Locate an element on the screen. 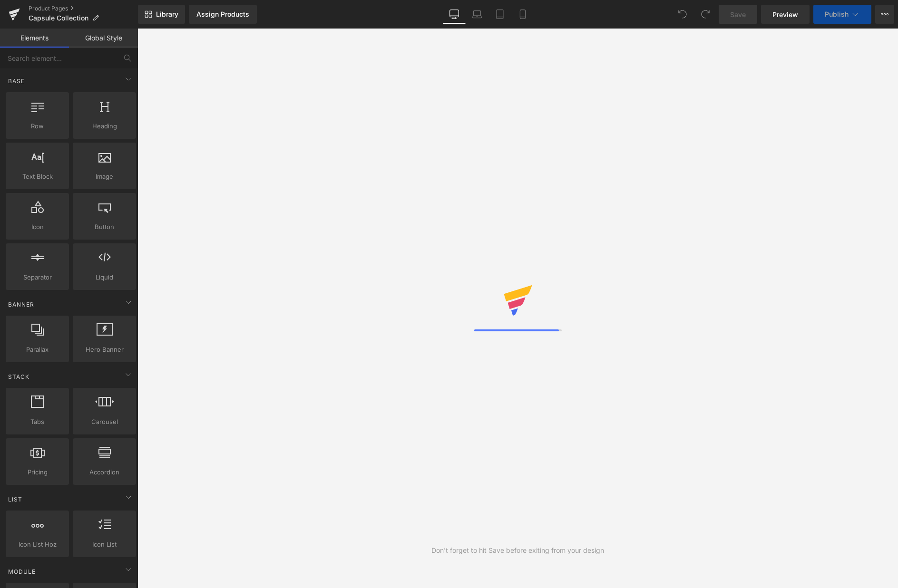 The height and width of the screenshot is (588, 898). a: Global Style is located at coordinates (103, 38).